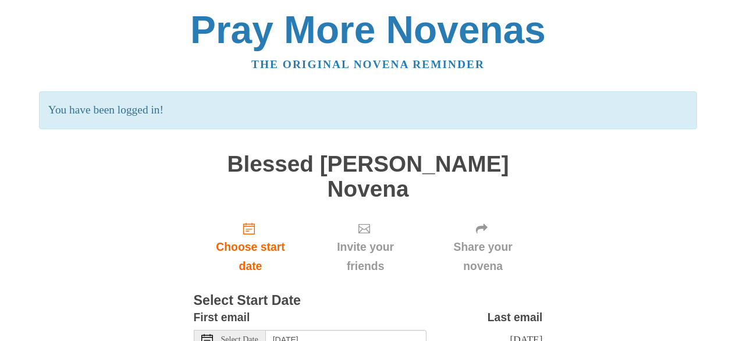 This screenshot has width=736, height=341. Describe the element at coordinates (368, 30) in the screenshot. I see `a: Pray More Novenas` at that location.